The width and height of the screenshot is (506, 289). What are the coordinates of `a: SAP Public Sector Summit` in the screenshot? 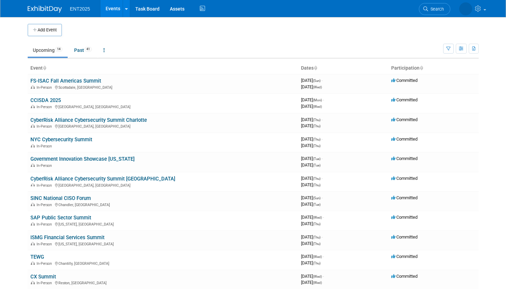 It's located at (61, 218).